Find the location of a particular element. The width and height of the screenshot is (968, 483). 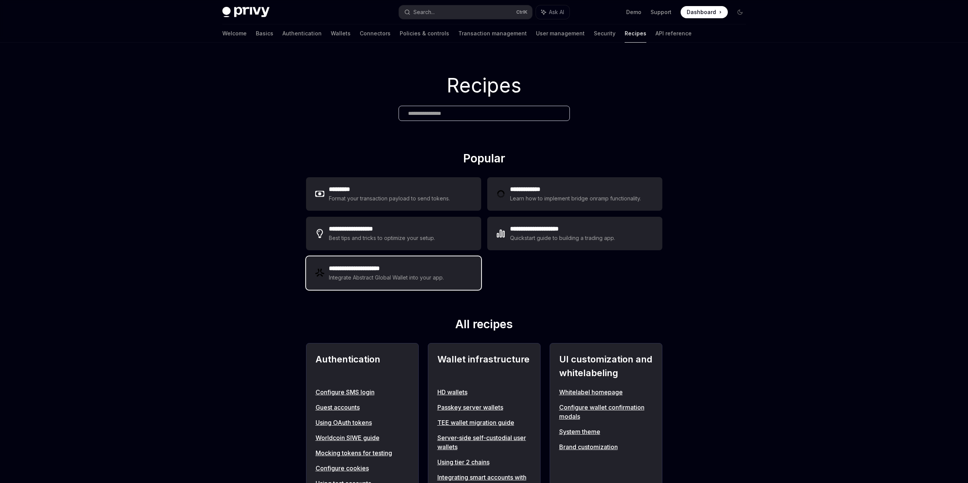

div: Best tips and tricks to optimize your setup. is located at coordinates (383, 238).